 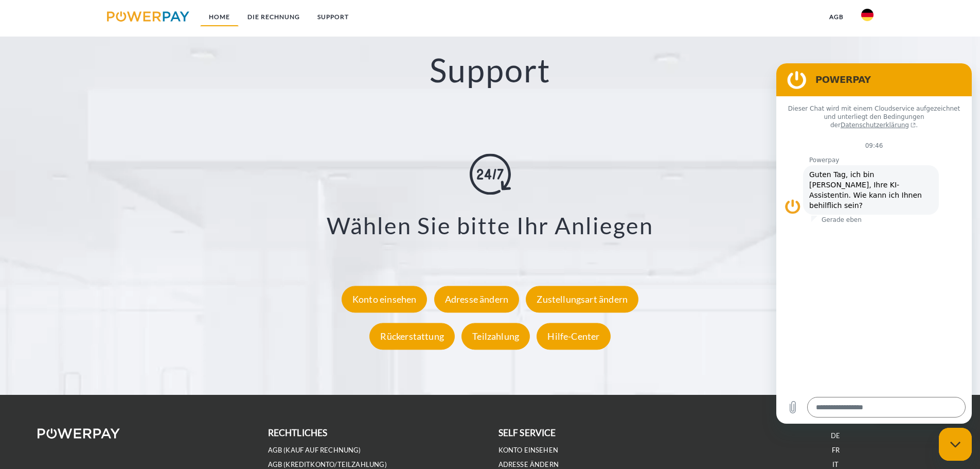 What do you see at coordinates (490, 226) in the screenshot?
I see `h3: Wählen Sie bitte Ihr Anliegen` at bounding box center [490, 226].